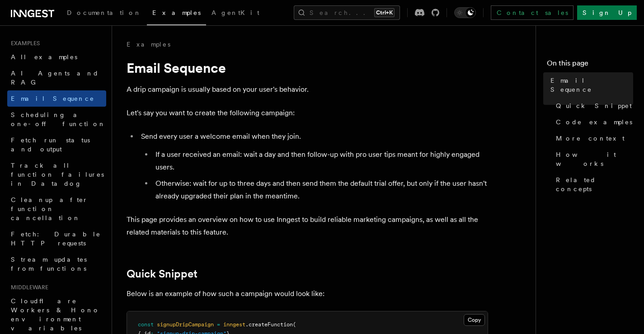 The height and width of the screenshot is (334, 644). I want to click on a: Stream updates from functions, so click(56, 264).